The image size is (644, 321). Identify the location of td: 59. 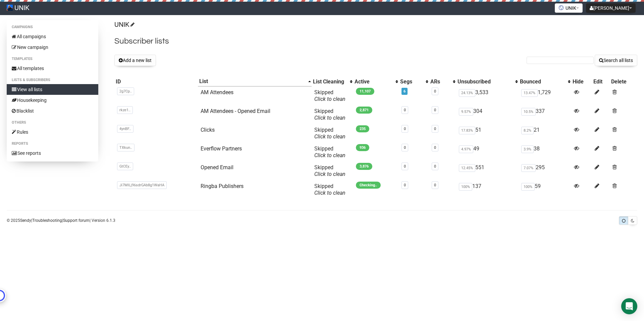
(545, 189).